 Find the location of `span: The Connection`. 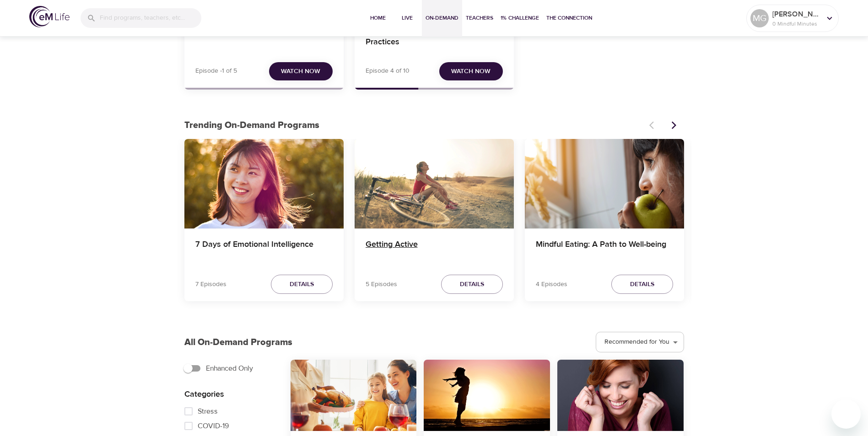

span: The Connection is located at coordinates (569, 18).